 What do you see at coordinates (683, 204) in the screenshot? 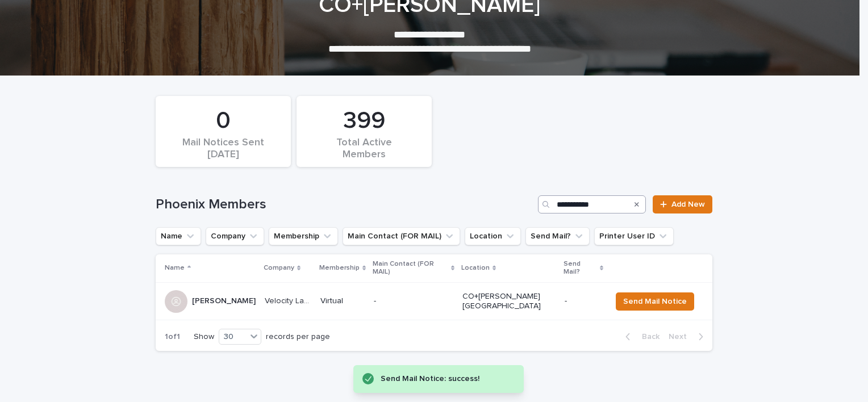
I see `a: Add New` at bounding box center [683, 204].